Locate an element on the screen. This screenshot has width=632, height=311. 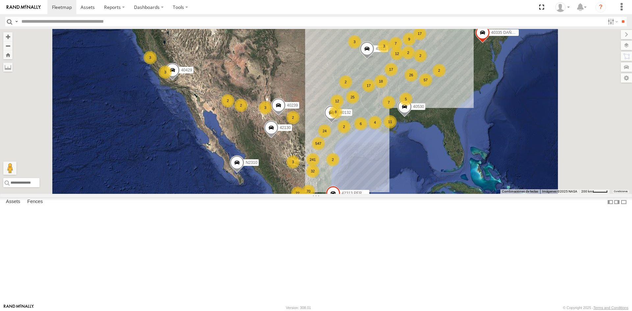
div: 26 is located at coordinates (411, 75).